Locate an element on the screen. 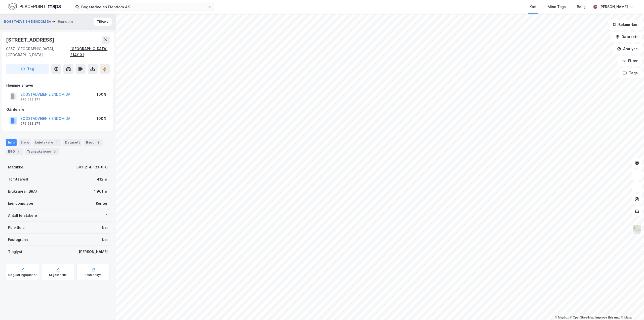 This screenshot has height=320, width=644. button: BOGSTADVEIEN EIENDOM DA is located at coordinates (28, 22).